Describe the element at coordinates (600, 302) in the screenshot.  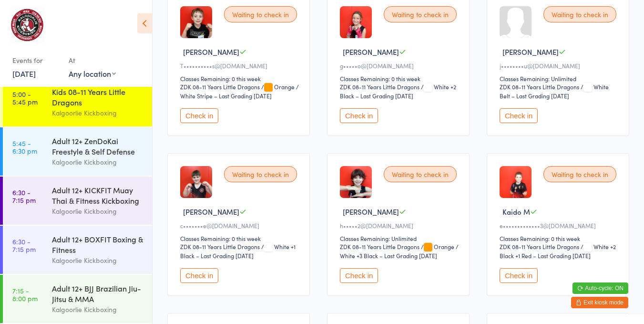
I see `button: Exit kiosk mode` at that location.